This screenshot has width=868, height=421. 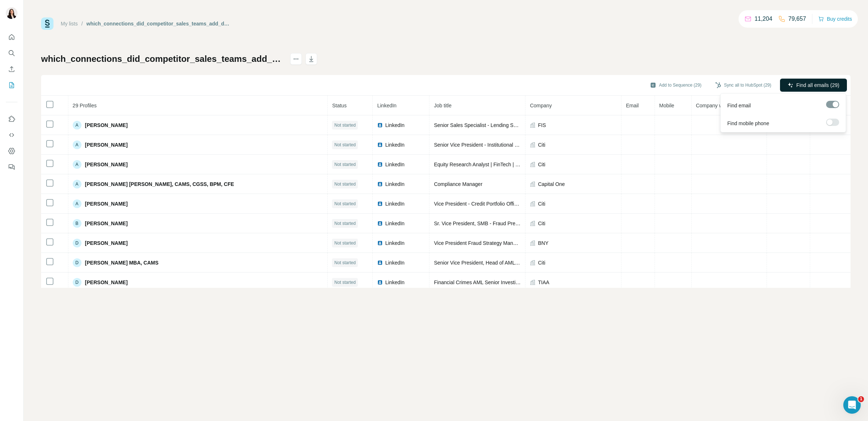 I want to click on button: Find all emails (29), so click(x=814, y=85).